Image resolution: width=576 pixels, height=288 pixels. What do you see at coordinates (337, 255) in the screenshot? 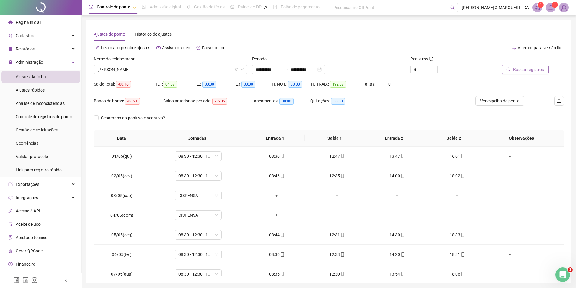
I see `div: 12:33` at bounding box center [337, 255].